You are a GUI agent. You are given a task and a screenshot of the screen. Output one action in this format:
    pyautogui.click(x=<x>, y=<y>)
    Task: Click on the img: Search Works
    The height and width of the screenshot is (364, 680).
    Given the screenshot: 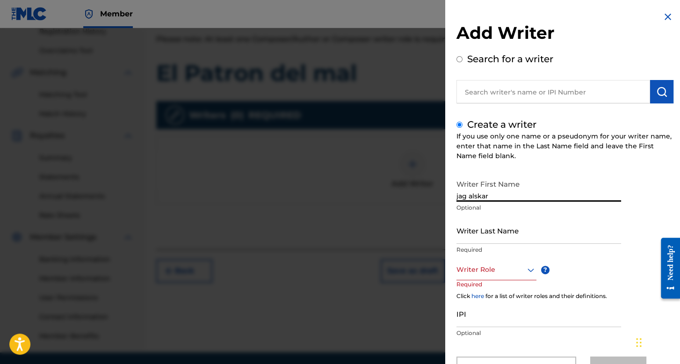 What is the action you would take?
    pyautogui.click(x=661, y=92)
    